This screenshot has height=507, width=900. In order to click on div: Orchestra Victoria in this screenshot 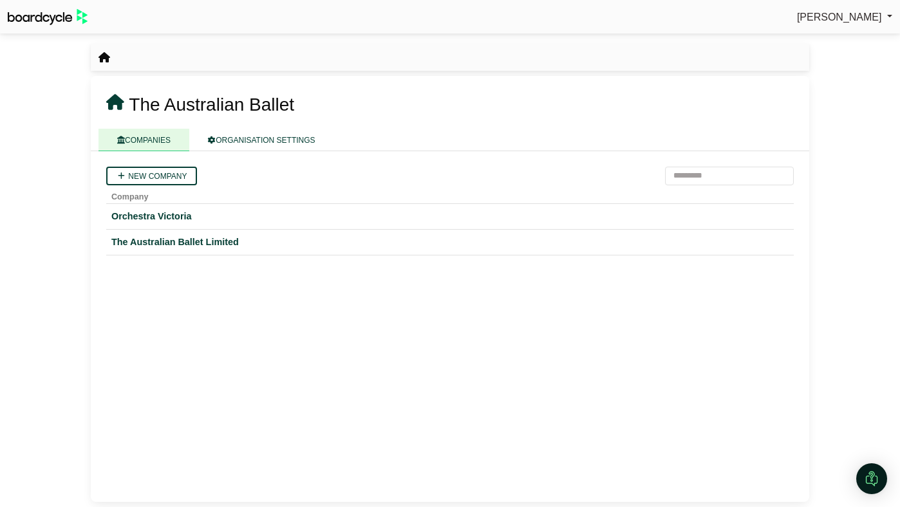, I will do `click(450, 216)`.